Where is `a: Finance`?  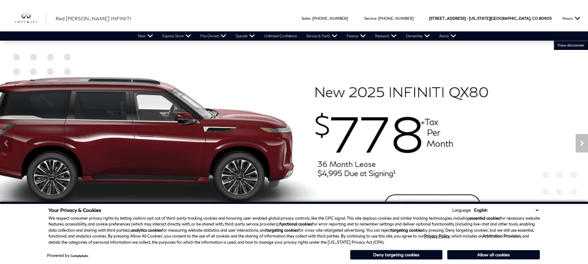
a: Finance is located at coordinates (356, 36).